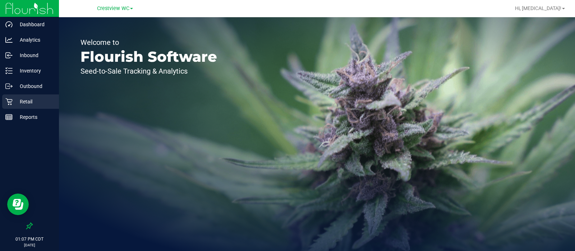  What do you see at coordinates (149, 71) in the screenshot?
I see `p: Seed-to-Sale Tracking & Analytics` at bounding box center [149, 71].